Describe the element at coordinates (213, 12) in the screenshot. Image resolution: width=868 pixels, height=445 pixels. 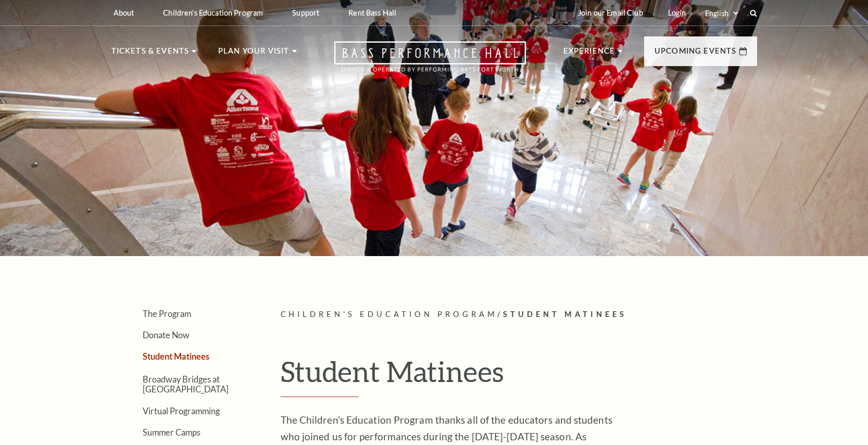
I see `p: Children's Education Program` at that location.